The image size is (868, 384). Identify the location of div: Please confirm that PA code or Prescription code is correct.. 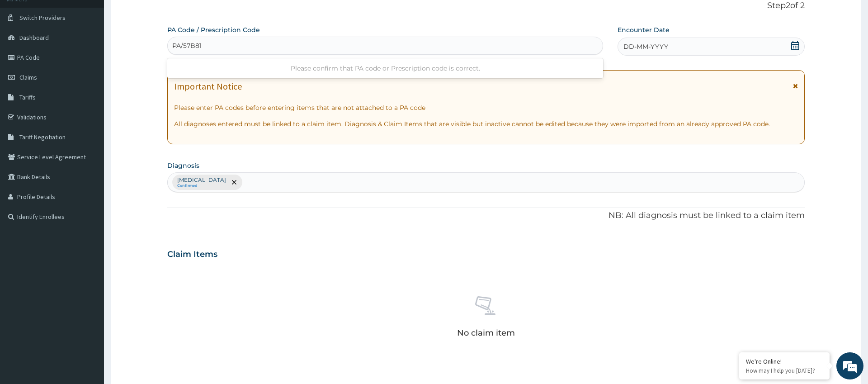
(385, 68).